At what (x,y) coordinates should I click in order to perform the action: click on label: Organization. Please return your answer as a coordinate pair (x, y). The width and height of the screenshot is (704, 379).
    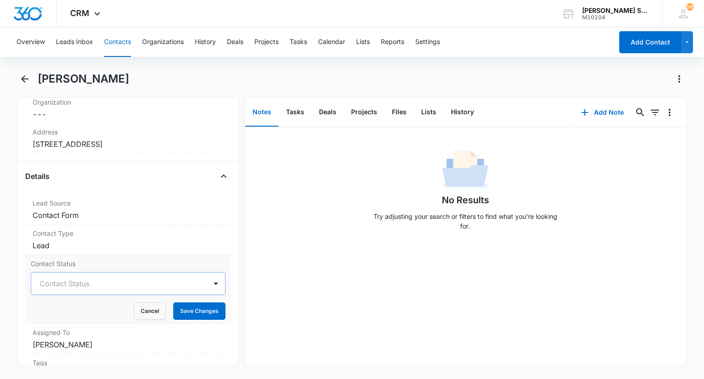
    Looking at the image, I should click on (128, 102).